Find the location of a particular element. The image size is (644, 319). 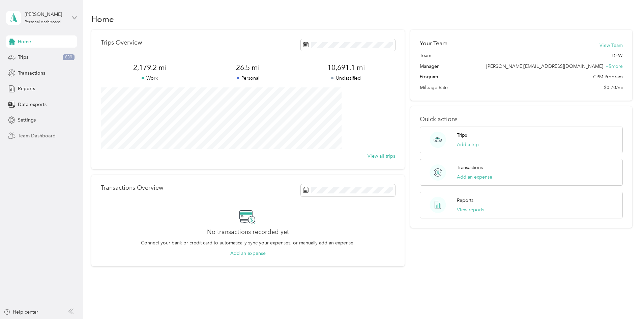

p: Personal is located at coordinates (248, 78).